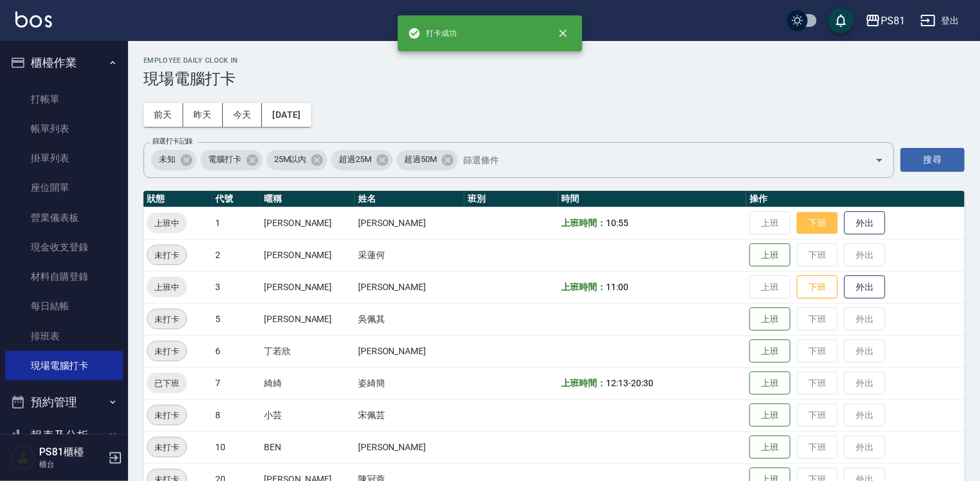 The image size is (980, 481). I want to click on label: 篩選打卡記錄, so click(172, 141).